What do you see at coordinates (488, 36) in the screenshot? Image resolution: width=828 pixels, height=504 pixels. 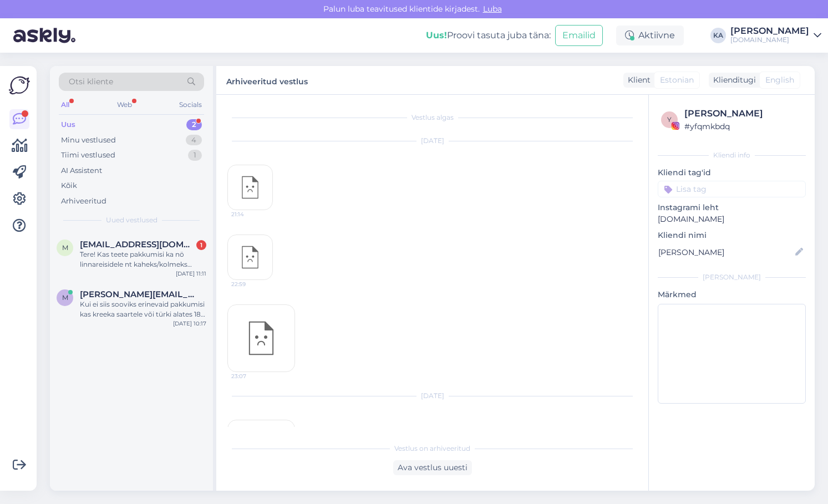 I see `div: Proovi tasuta juba täna:` at bounding box center [488, 36].